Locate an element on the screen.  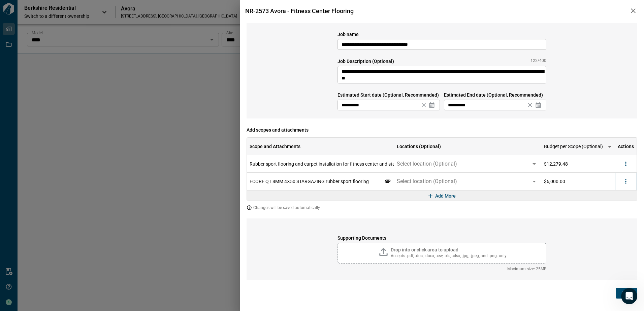
span: Budget per Scope (Optional) is located at coordinates (574, 147).